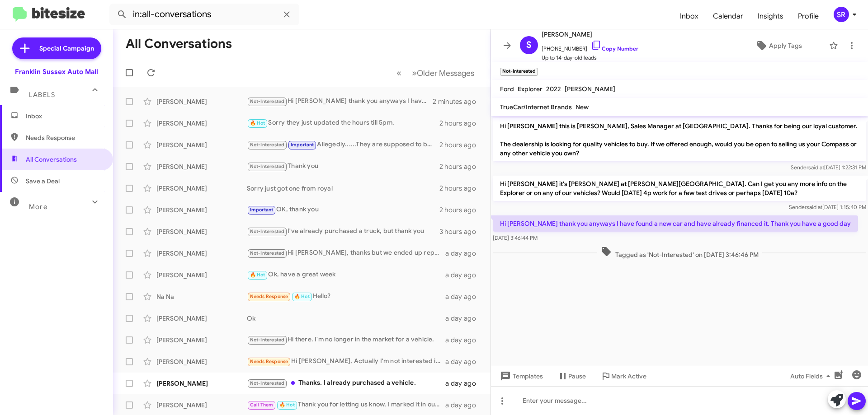  Describe the element at coordinates (204, 14) in the screenshot. I see `input: Search` at that location.